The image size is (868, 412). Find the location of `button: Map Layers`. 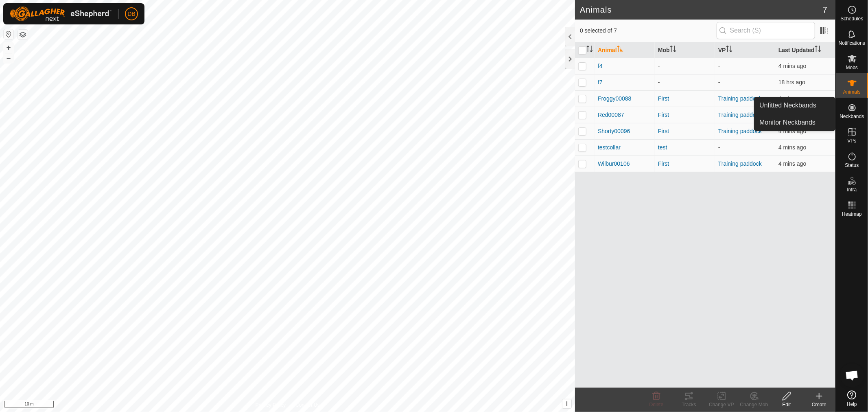

button: Map Layers is located at coordinates (23, 35).